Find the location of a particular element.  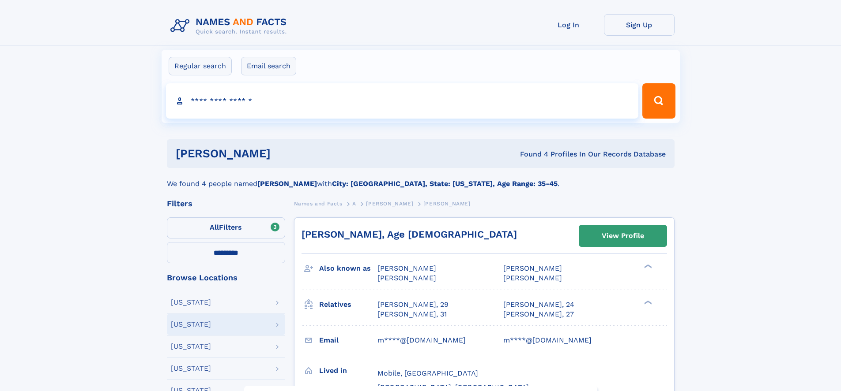

h3: Also known as is located at coordinates (348, 269).